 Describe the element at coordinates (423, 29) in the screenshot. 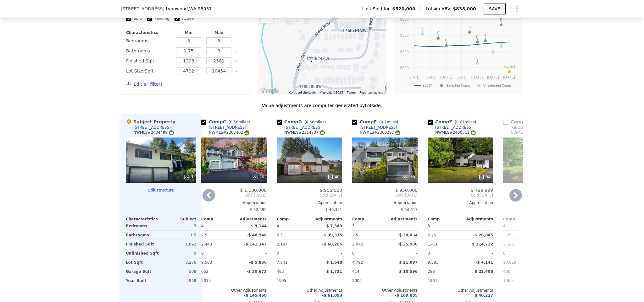

I see `text: H` at that location.